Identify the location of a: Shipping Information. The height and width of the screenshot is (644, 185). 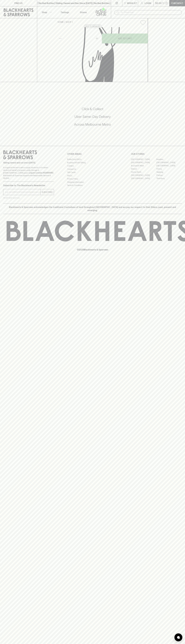
(92, 182).